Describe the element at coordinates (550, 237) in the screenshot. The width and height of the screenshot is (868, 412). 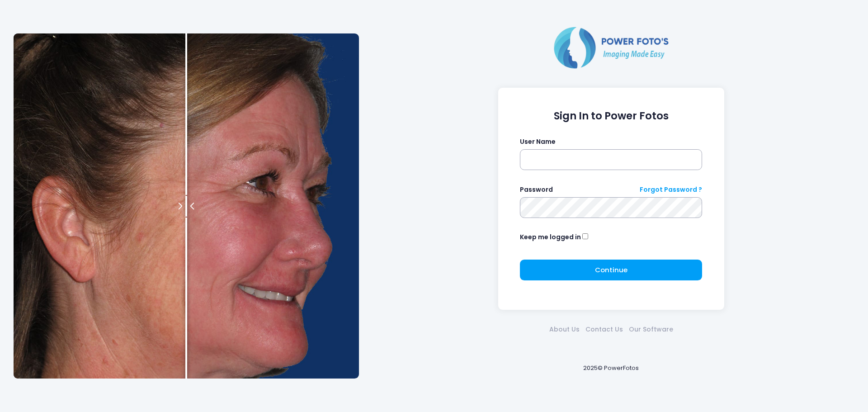
I see `label: Keep me logged in` at that location.